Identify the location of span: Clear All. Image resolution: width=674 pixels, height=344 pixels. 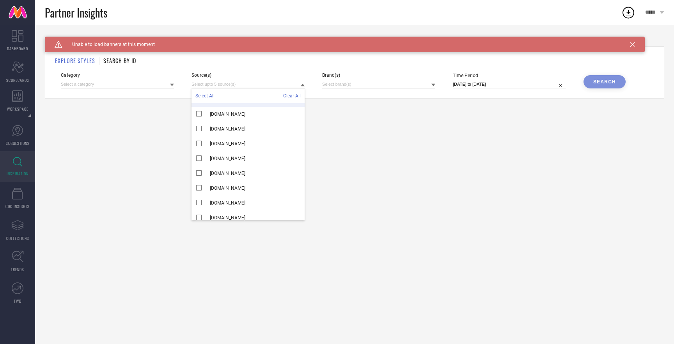
(292, 96).